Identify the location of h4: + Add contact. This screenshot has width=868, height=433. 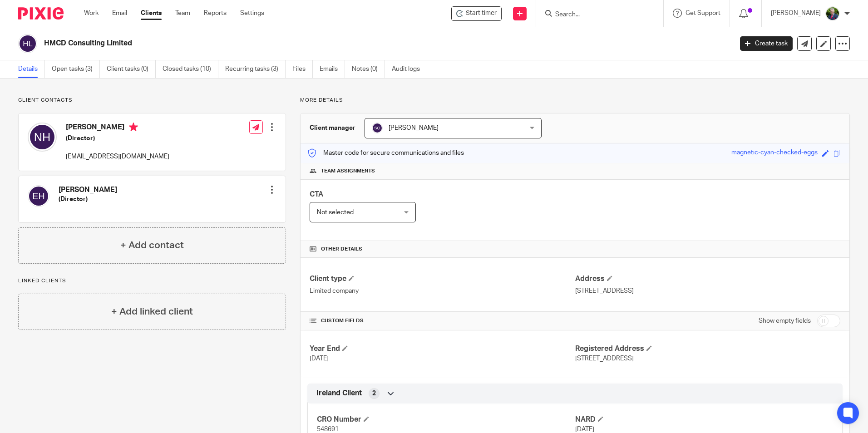
(152, 245).